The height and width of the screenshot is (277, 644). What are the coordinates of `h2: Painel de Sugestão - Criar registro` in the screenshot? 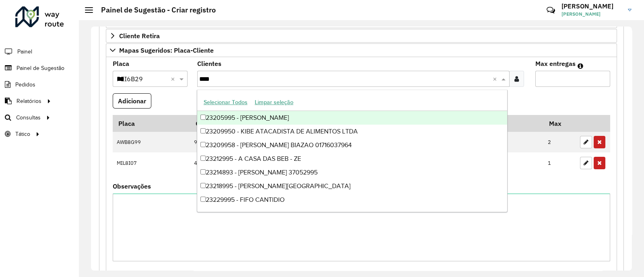 It's located at (154, 10).